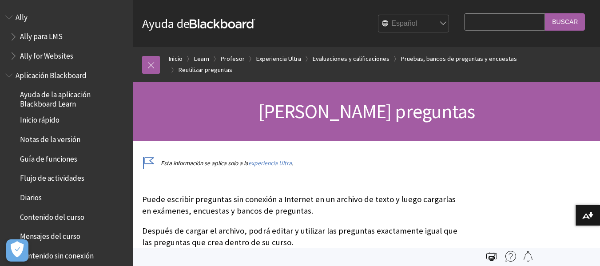  I want to click on a: Experiencia Ultra, so click(278, 59).